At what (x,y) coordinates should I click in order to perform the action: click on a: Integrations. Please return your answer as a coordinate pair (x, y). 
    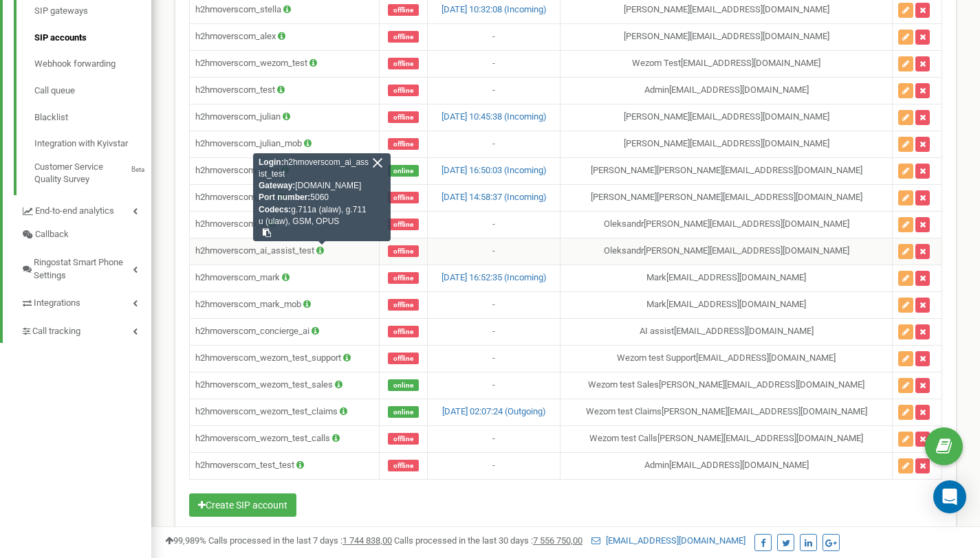
    Looking at the image, I should click on (86, 302).